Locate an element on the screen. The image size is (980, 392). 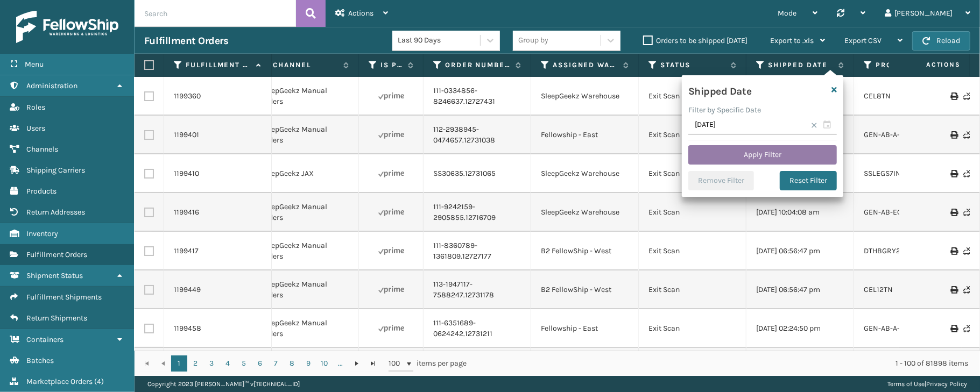
label: Order Number is located at coordinates (477, 65).